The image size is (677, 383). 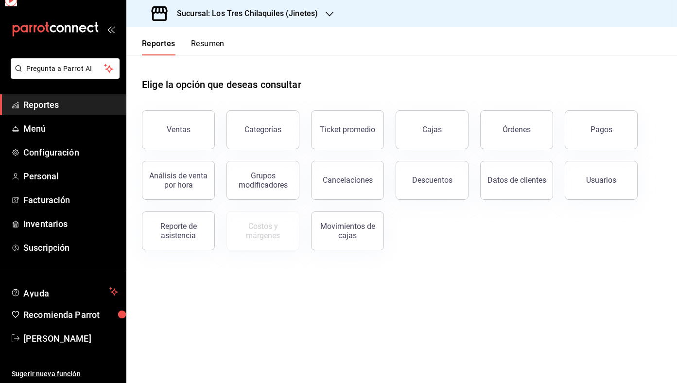 What do you see at coordinates (64, 291) in the screenshot?
I see `span: Ayuda` at bounding box center [64, 291].